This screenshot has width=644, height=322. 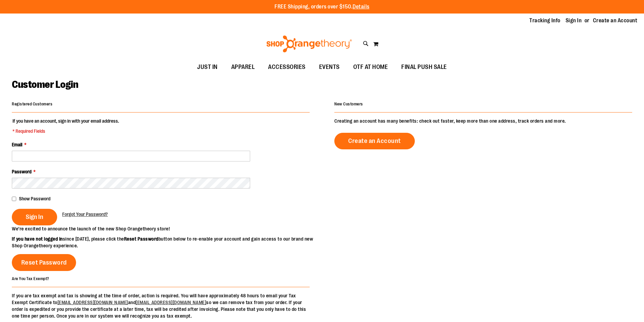 What do you see at coordinates (141, 239) in the screenshot?
I see `strong: Reset Password` at bounding box center [141, 239].